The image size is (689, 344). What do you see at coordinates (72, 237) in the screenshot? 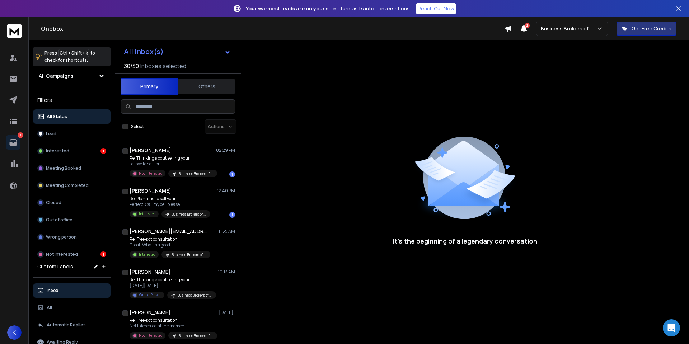
I see `button: Wrong person` at bounding box center [72, 237].